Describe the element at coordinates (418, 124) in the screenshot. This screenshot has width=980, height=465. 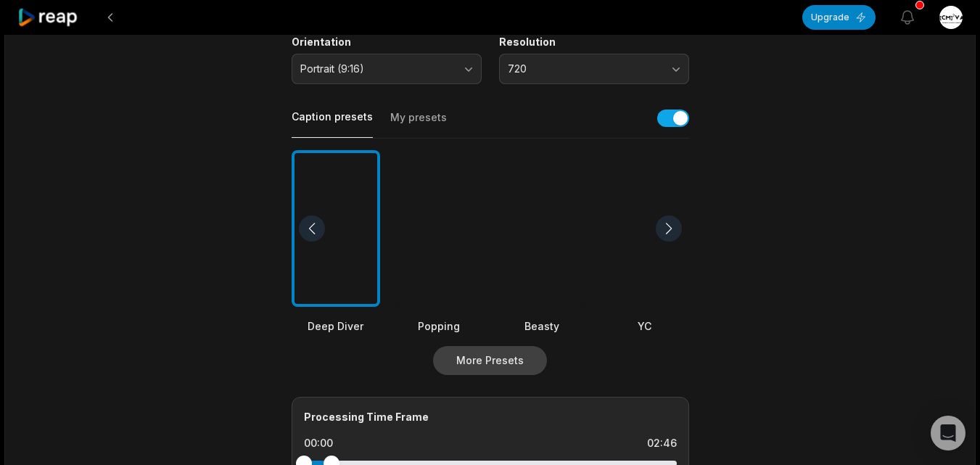
I see `button: My presets` at that location.